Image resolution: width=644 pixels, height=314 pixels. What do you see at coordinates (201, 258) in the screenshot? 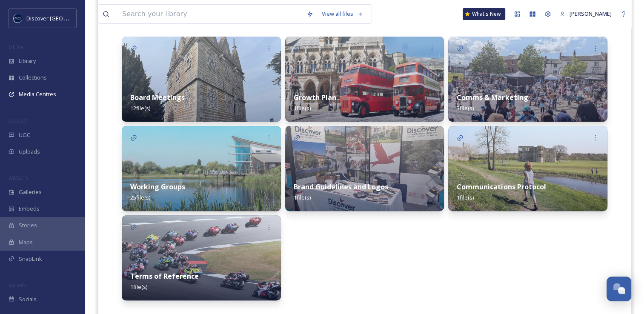
I see `img: d9b36da6-a600-4734-a8c2-d1cb49eadf6f.jpg` at bounding box center [201, 258].